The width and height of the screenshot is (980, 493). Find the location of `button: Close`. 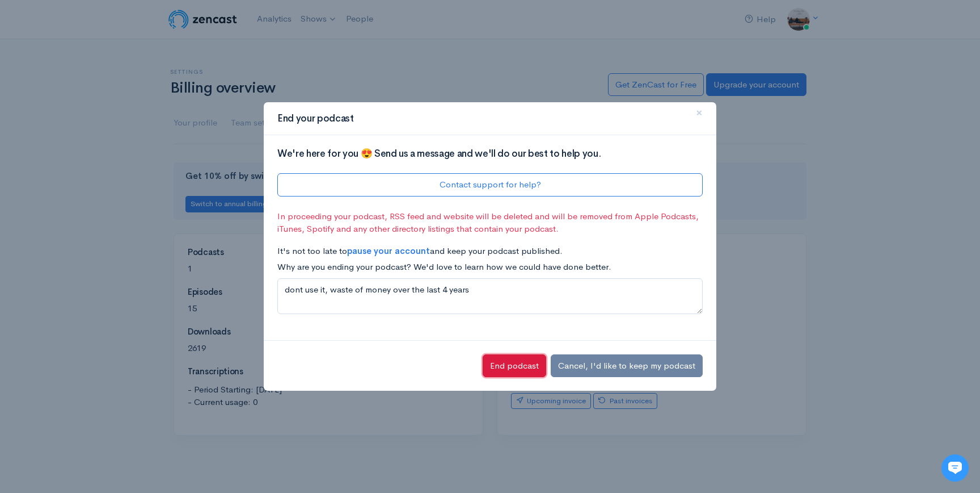

button: Close is located at coordinates (700, 113).